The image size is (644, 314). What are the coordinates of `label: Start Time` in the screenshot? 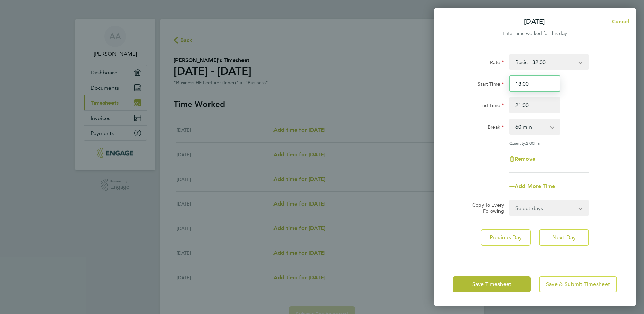 It's located at (490, 85).